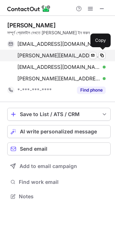  I want to click on span: Send email, so click(34, 149).